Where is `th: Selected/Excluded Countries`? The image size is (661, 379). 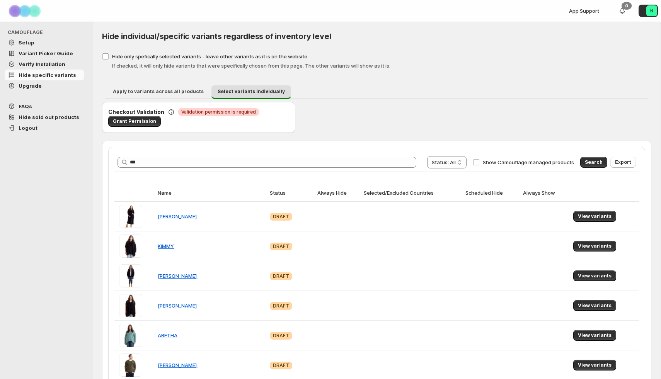
th: Selected/Excluded Countries is located at coordinates (412, 193).